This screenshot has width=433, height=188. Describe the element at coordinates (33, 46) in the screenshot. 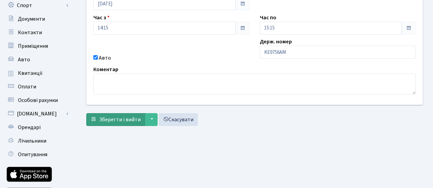

I see `span: Приміщення` at that location.